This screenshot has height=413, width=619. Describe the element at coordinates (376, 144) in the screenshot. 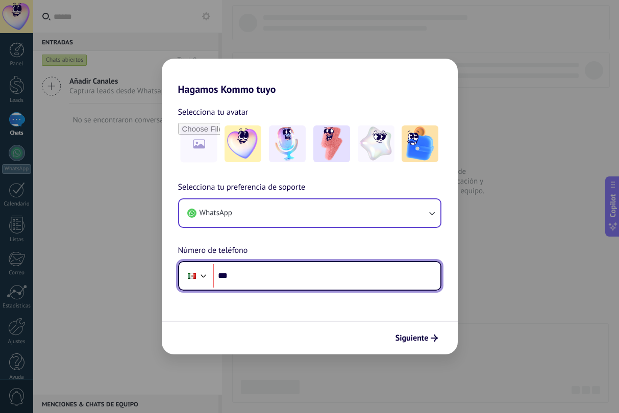

I see `img: -4.jpeg` at that location.